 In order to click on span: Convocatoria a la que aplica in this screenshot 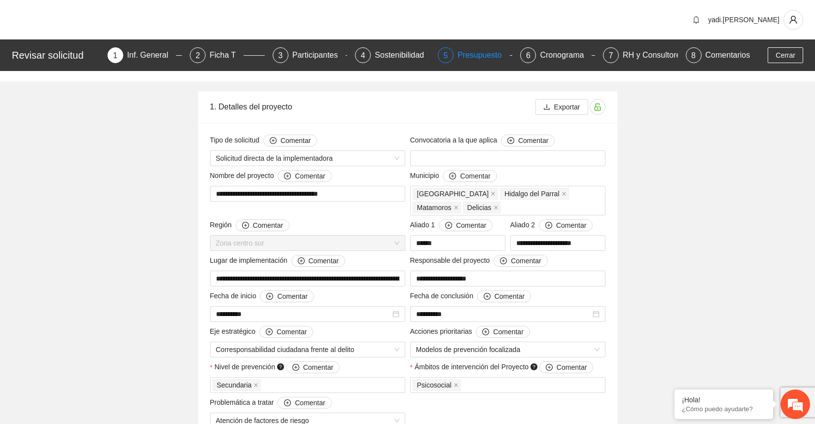, I will do `click(483, 141)`.